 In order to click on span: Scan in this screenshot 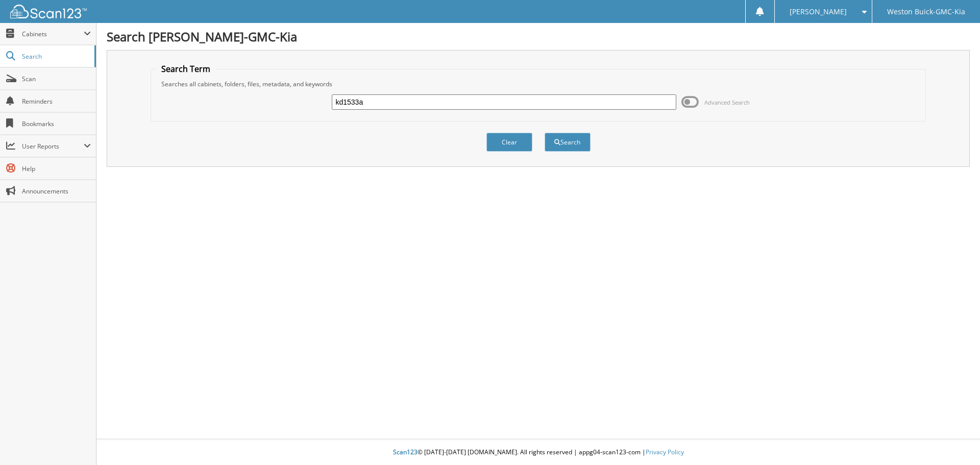, I will do `click(57, 79)`.